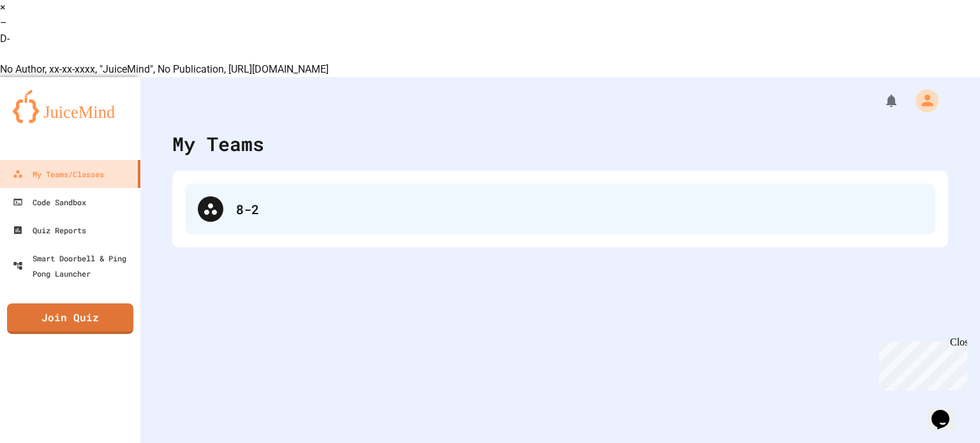  I want to click on div: Chat with us now!Close, so click(46, 42).